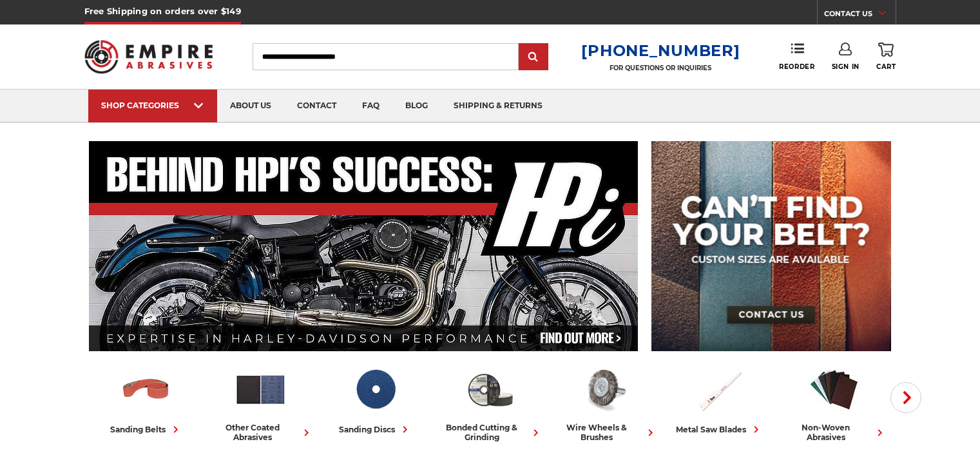  I want to click on input: Submit, so click(534, 58).